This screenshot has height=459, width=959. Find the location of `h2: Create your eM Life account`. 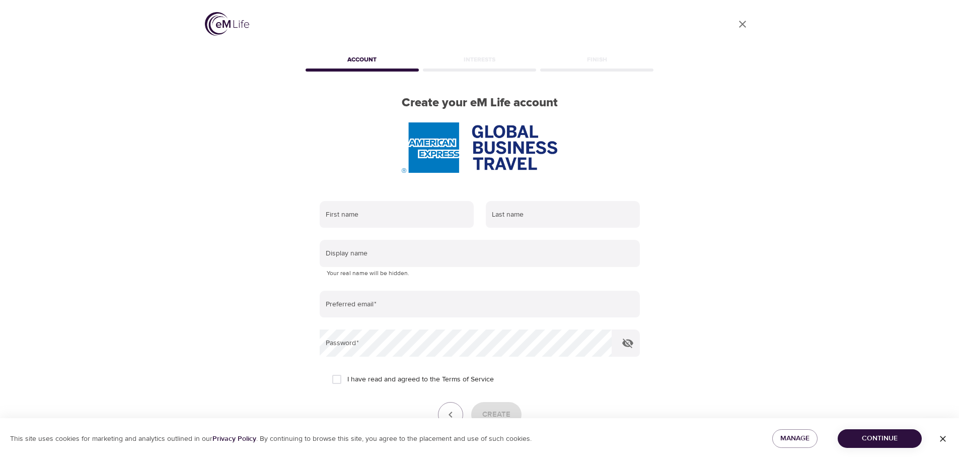

h2: Create your eM Life account is located at coordinates (480, 103).